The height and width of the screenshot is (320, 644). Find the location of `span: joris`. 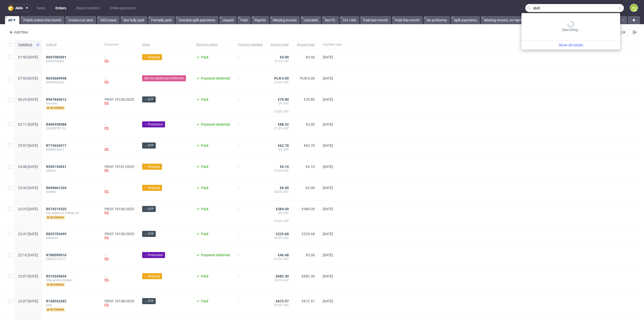

span: joris is located at coordinates (71, 305).